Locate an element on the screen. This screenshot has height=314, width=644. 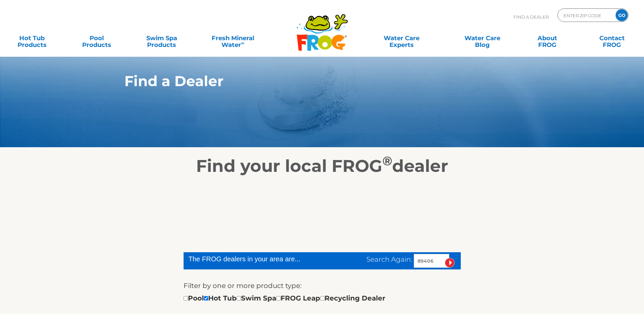
input: Zip Code Form is located at coordinates (585, 15).